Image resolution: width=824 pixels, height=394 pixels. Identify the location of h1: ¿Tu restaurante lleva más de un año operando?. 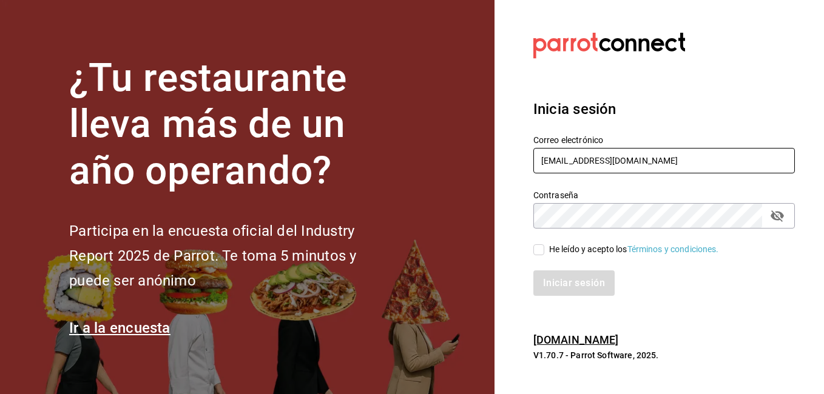
(233, 125).